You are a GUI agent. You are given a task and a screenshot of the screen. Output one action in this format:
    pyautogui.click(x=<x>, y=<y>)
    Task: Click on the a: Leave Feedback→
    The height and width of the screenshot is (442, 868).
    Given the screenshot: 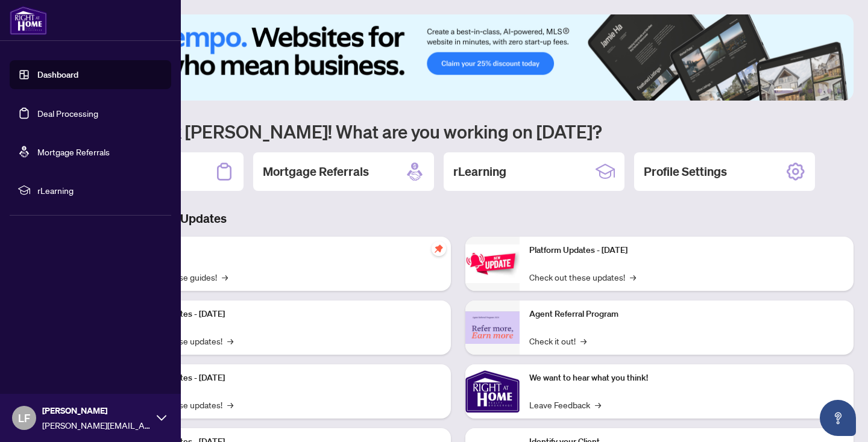 What is the action you would take?
    pyautogui.click(x=565, y=405)
    